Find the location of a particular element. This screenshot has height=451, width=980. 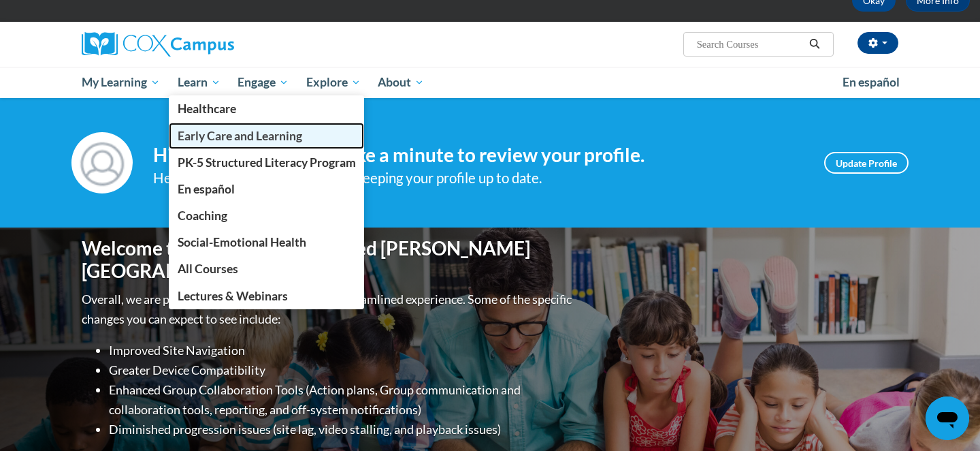

span: Early Care and Learning is located at coordinates (239, 135).